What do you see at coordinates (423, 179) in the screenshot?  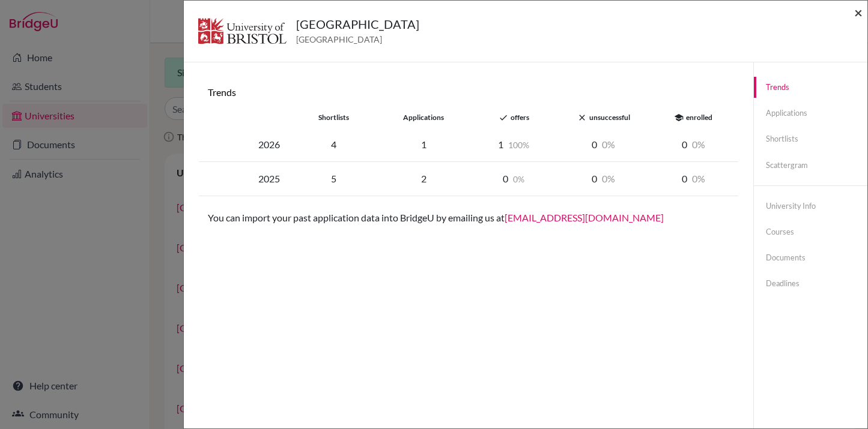 I see `div: 2` at bounding box center [423, 179].